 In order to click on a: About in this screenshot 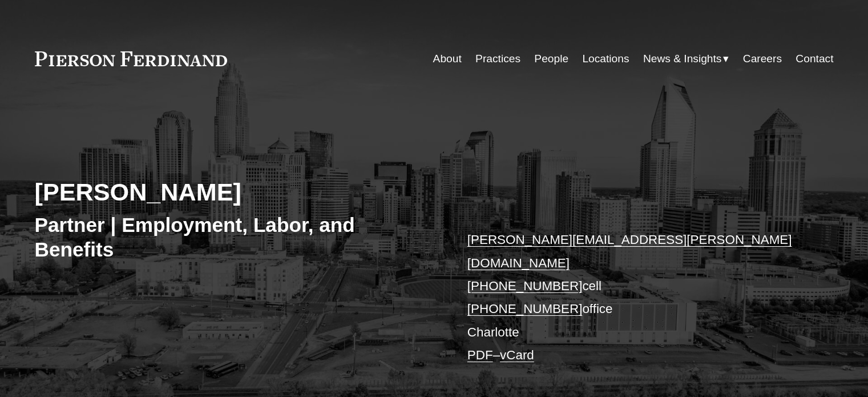, I will do `click(447, 59)`.